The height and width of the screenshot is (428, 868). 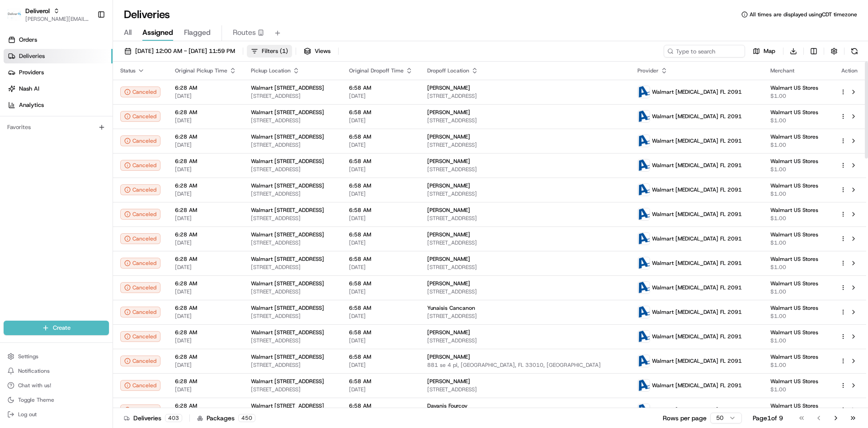 What do you see at coordinates (855, 51) in the screenshot?
I see `button: Refresh` at bounding box center [855, 51].